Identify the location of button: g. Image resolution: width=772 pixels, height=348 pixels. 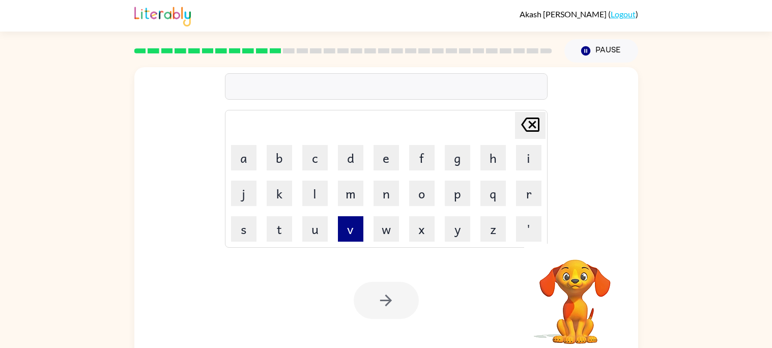
(458, 158).